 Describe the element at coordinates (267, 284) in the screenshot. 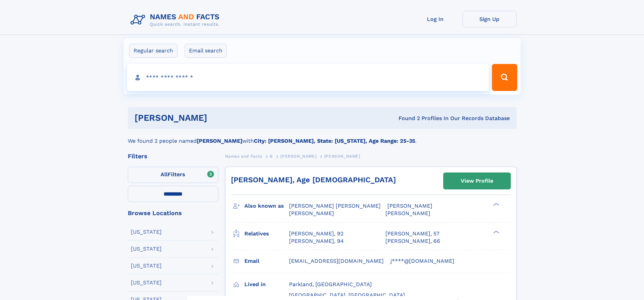

I see `h3: Lived in` at that location.